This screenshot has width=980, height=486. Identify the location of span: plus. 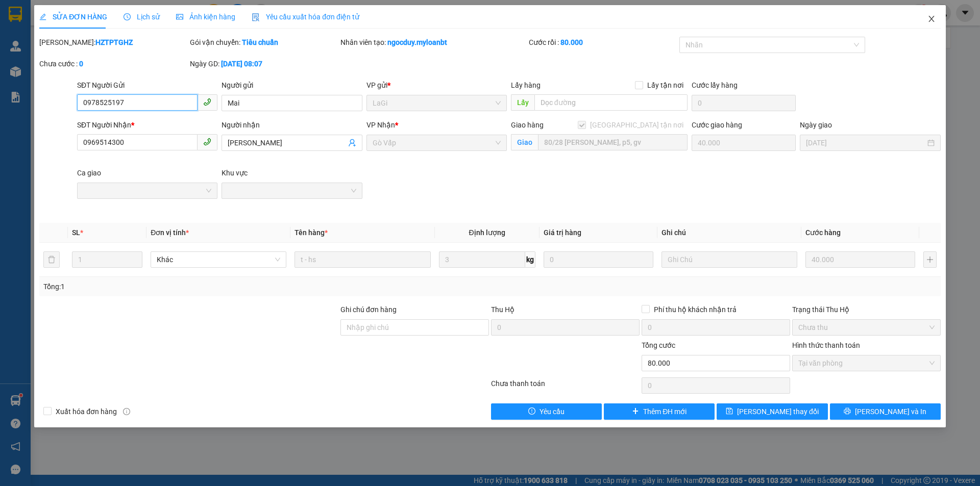
(635, 412).